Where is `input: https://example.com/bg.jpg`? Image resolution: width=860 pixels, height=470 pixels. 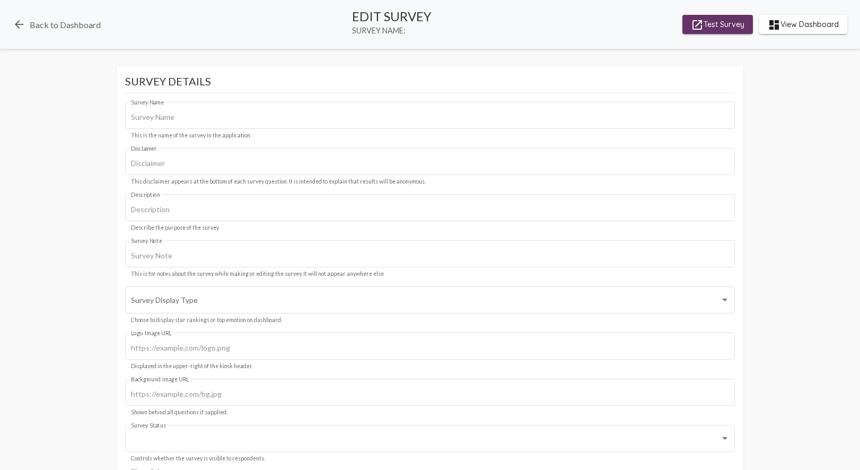 input: https://example.com/bg.jpg is located at coordinates (430, 394).